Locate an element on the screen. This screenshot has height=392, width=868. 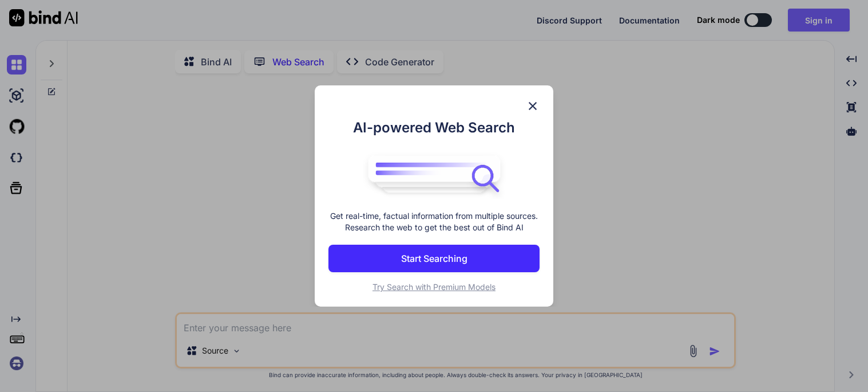
span: Try Search with Premium Models is located at coordinates (434, 286).